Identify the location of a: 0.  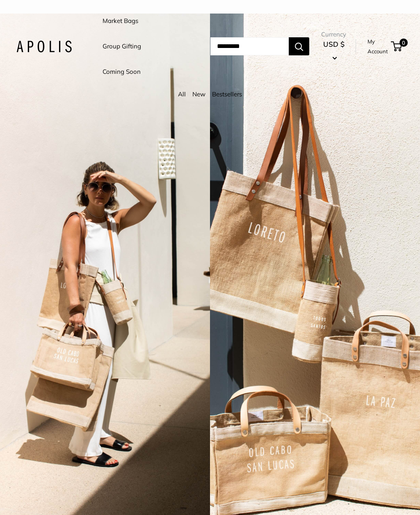
(397, 46).